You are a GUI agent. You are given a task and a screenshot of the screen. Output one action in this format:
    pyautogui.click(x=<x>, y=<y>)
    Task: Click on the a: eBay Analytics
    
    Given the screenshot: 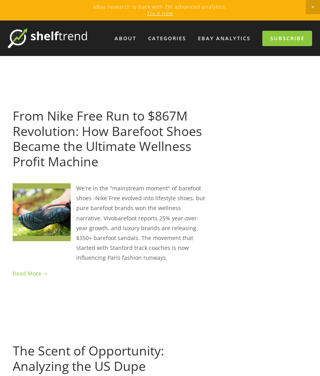 What is the action you would take?
    pyautogui.click(x=224, y=38)
    